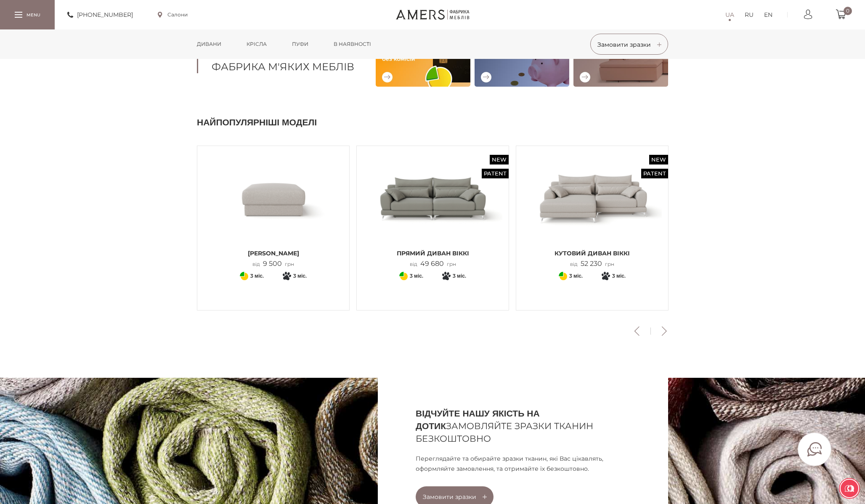 The width and height of the screenshot is (865, 504). I want to click on span: Прямий диван ВІККІ, so click(433, 253).